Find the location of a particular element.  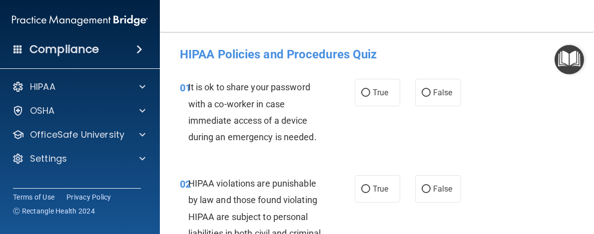

a: Terms of Use is located at coordinates (33, 197).